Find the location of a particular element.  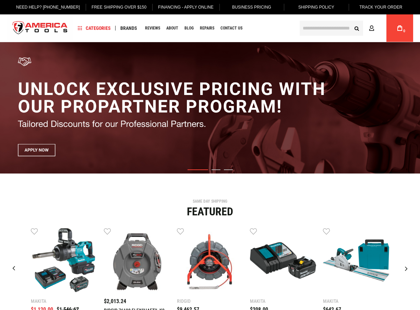

a: Blog is located at coordinates (189, 28).